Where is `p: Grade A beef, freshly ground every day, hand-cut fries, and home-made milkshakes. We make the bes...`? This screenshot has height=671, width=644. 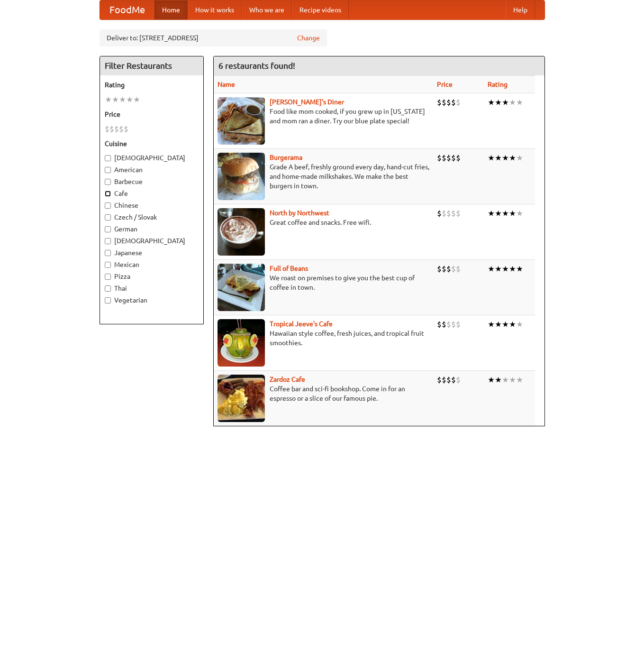
p: Grade A beef, freshly ground every day, hand-cut fries, and home-made milkshakes. We make the bes... is located at coordinates (323, 176).